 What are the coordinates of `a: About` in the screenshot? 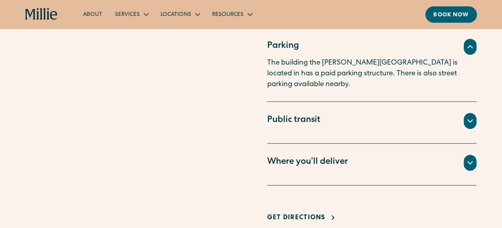 It's located at (93, 14).